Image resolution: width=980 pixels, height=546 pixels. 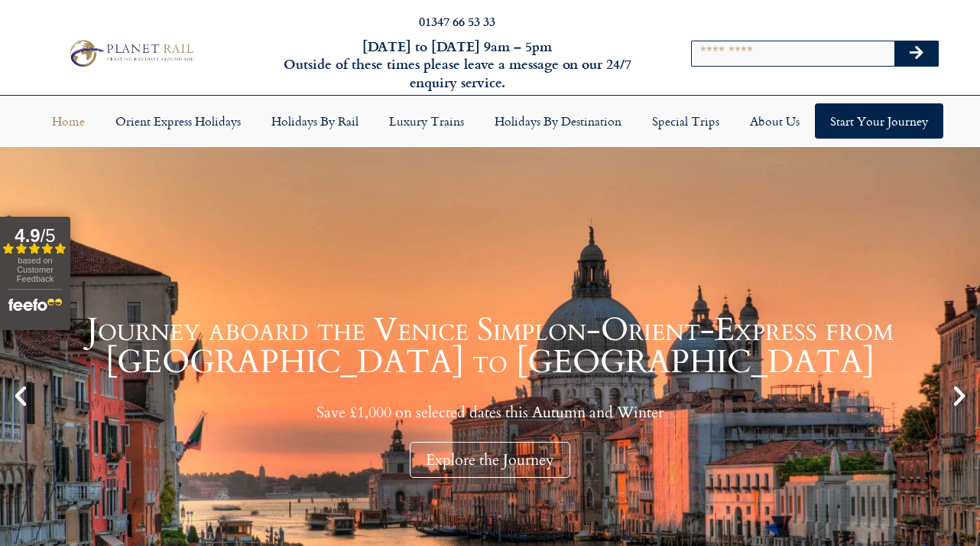 What do you see at coordinates (490, 411) in the screenshot?
I see `p: Save £1,000 on selected dates this Autumn and Winter` at bounding box center [490, 411].